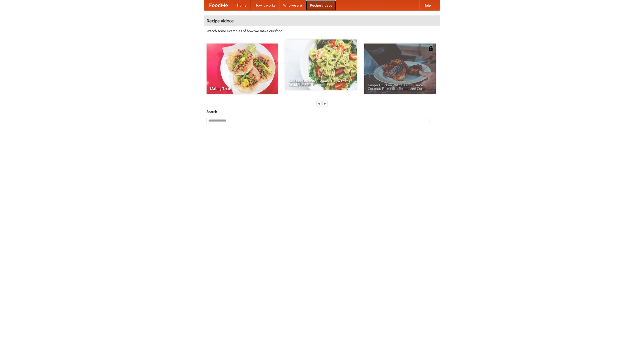  Describe the element at coordinates (321, 5) in the screenshot. I see `a: Recipe videos` at that location.